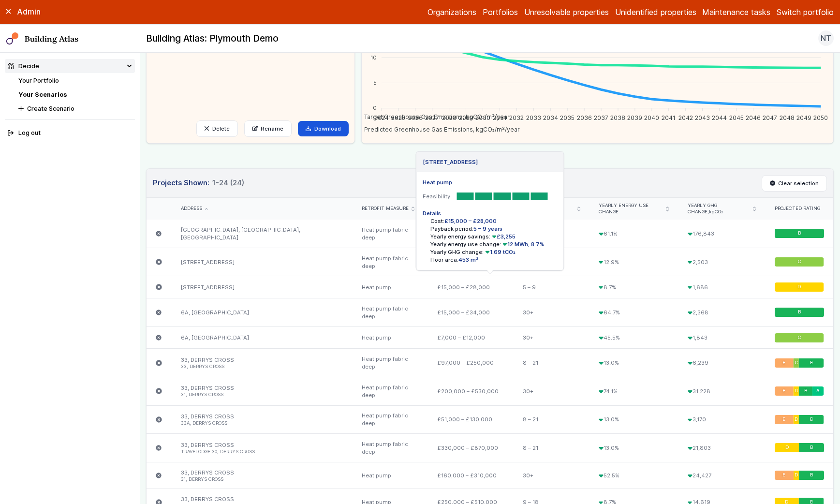 This screenshot has height=504, width=840. What do you see at coordinates (584, 117) in the screenshot?
I see `tspan: 2036` at bounding box center [584, 117].